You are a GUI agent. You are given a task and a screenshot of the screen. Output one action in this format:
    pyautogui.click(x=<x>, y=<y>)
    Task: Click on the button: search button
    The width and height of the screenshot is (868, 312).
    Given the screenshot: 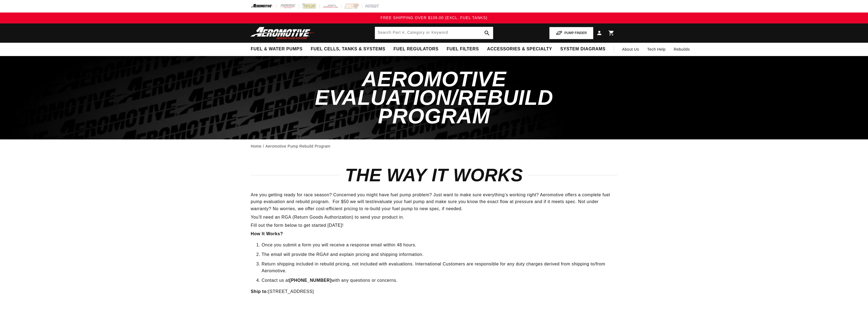 What is the action you would take?
    pyautogui.click(x=487, y=33)
    